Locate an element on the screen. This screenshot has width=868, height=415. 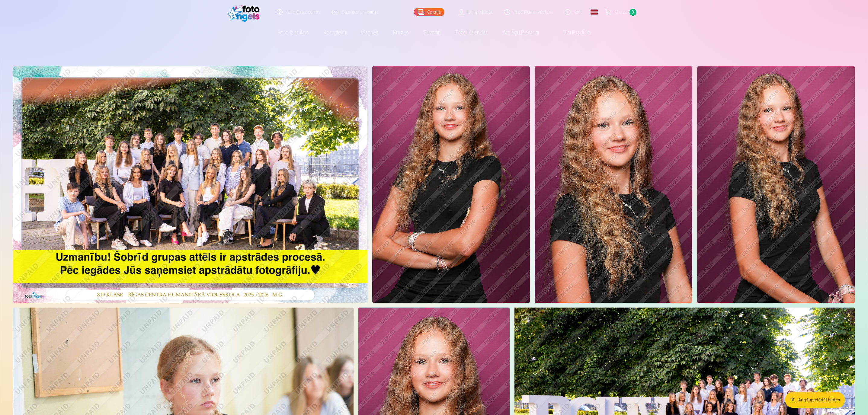
span: Grozs is located at coordinates (621, 12).